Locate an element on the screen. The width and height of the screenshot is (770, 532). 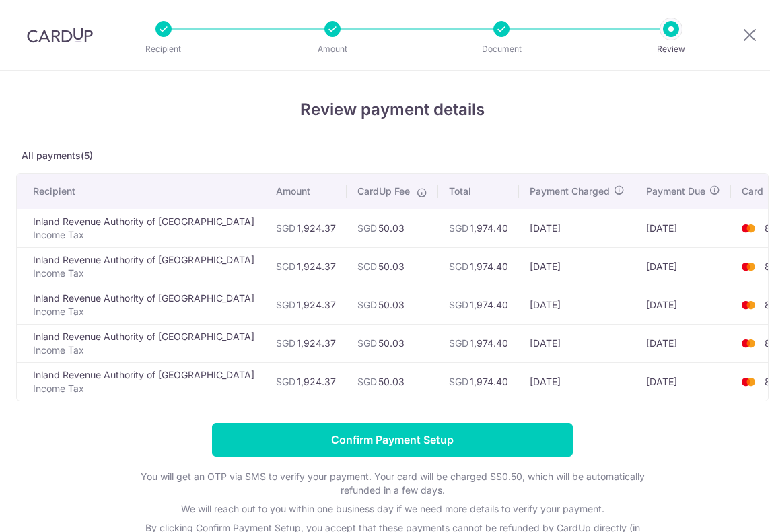
p: Review is located at coordinates (672, 50).